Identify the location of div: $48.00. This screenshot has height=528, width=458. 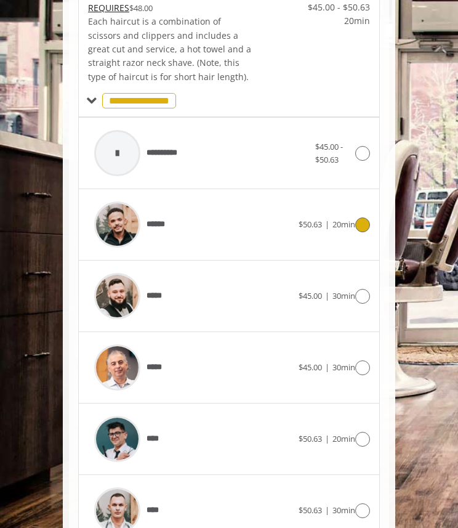
(171, 8).